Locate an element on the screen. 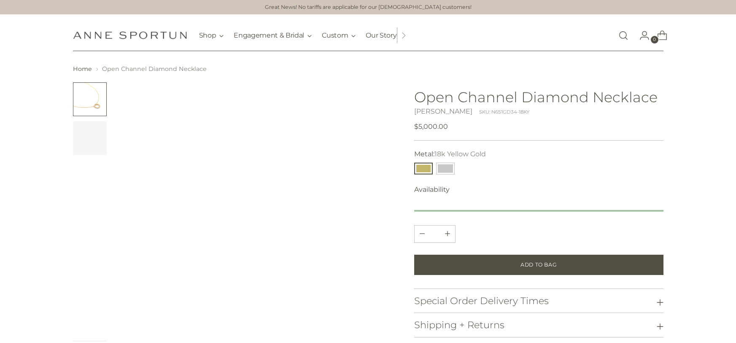  h1: Open Channel Diamond Necklace is located at coordinates (539, 97).